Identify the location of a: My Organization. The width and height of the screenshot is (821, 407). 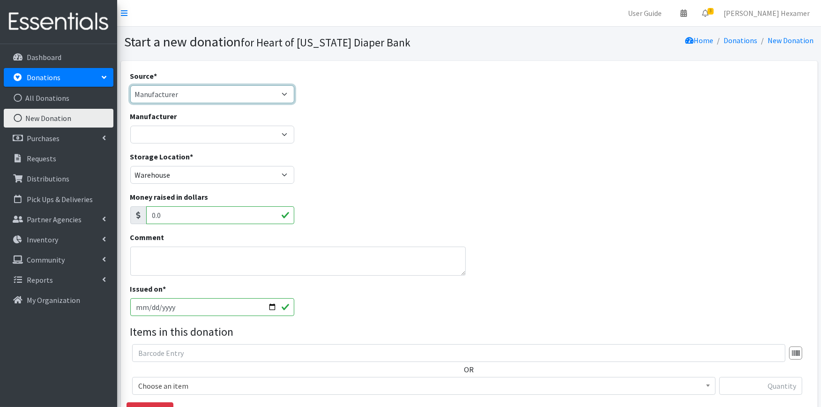
(59, 300).